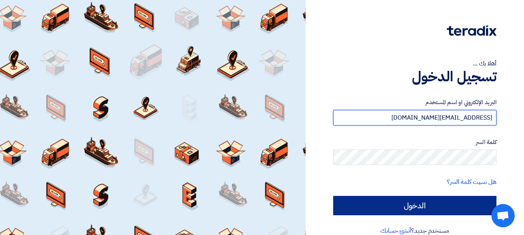  Describe the element at coordinates (503, 216) in the screenshot. I see `div: Open chat` at that location.